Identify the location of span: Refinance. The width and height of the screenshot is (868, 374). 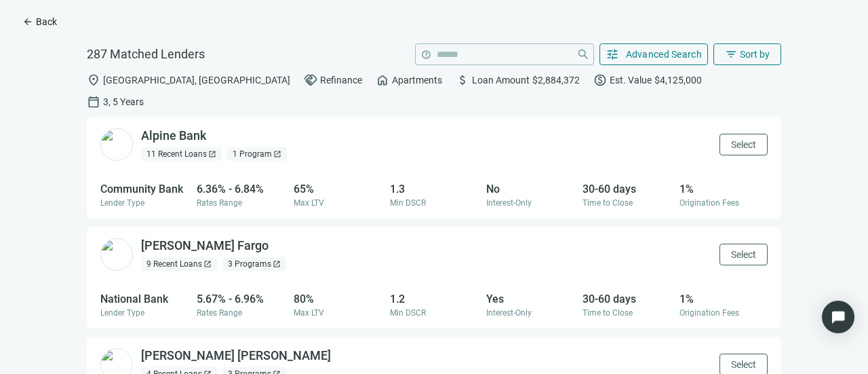
(341, 80).